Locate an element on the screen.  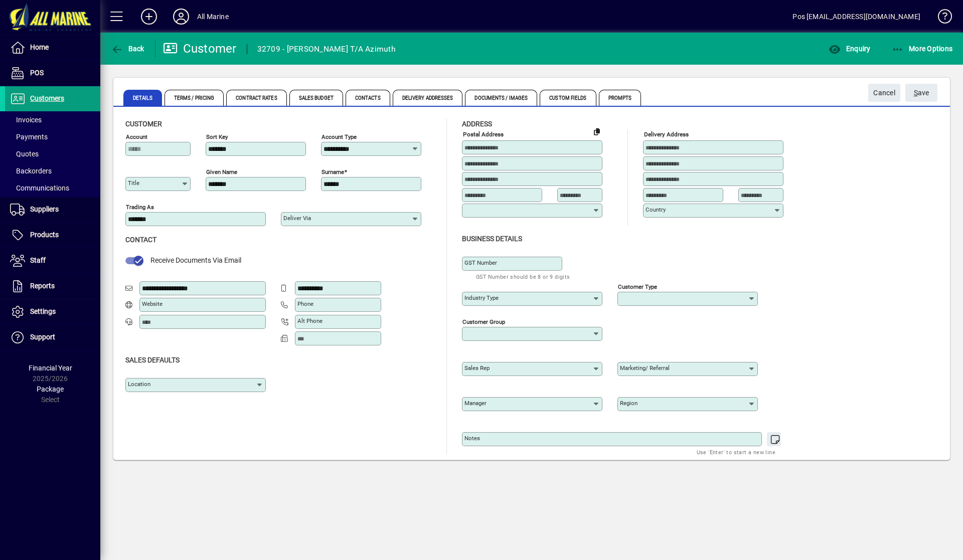
mat-label: Customer type is located at coordinates (637, 286).